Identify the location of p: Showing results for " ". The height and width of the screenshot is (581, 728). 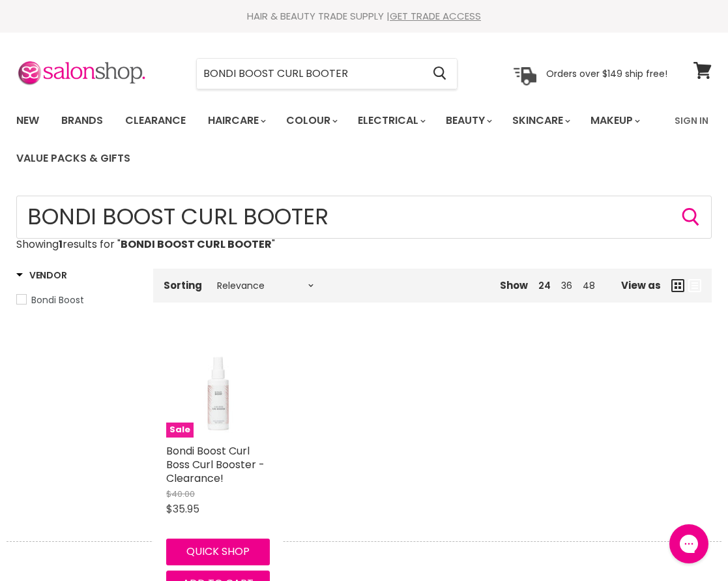
(364, 244).